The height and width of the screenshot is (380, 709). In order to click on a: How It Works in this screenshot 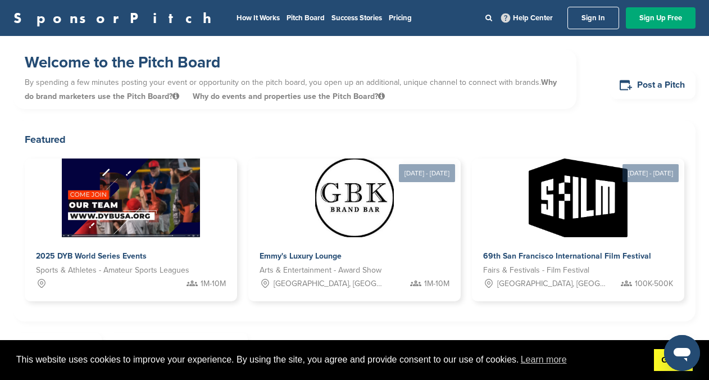, I will do `click(258, 18)`.